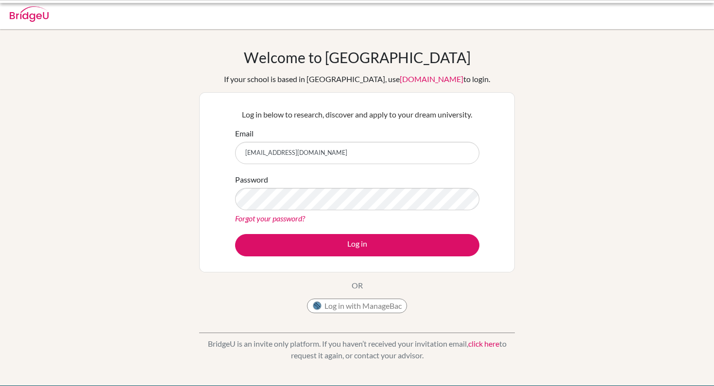 The image size is (714, 386). What do you see at coordinates (244, 134) in the screenshot?
I see `label: Email` at bounding box center [244, 134].